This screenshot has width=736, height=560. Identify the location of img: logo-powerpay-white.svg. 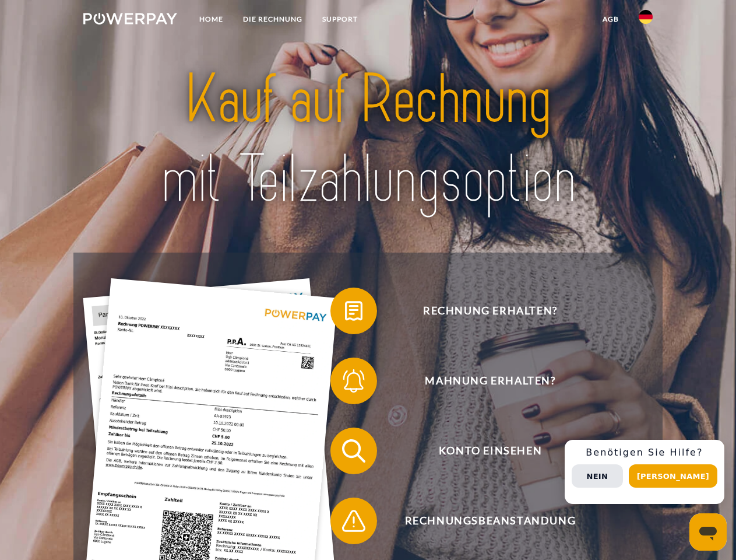
(130, 19).